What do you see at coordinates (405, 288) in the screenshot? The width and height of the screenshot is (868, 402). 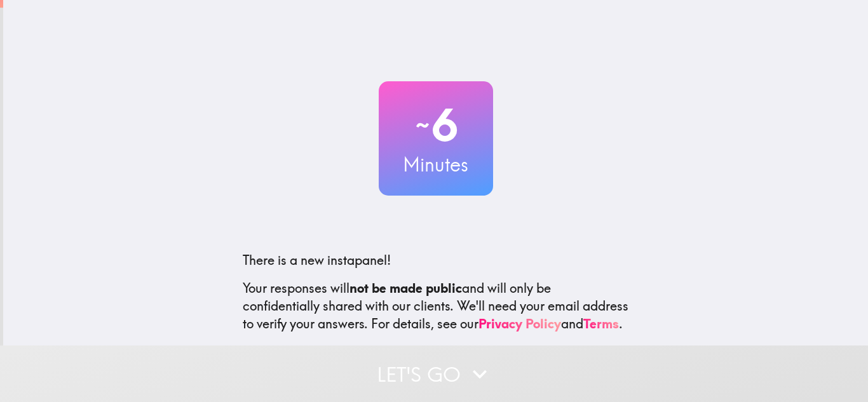 I see `b: not be made public` at bounding box center [405, 288].